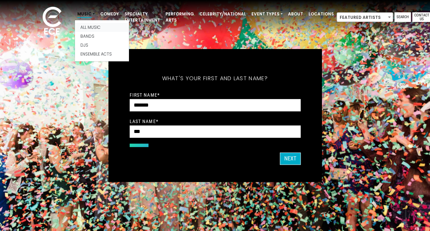 This screenshot has width=430, height=231. I want to click on a: Specialty Entertainment, so click(142, 17).